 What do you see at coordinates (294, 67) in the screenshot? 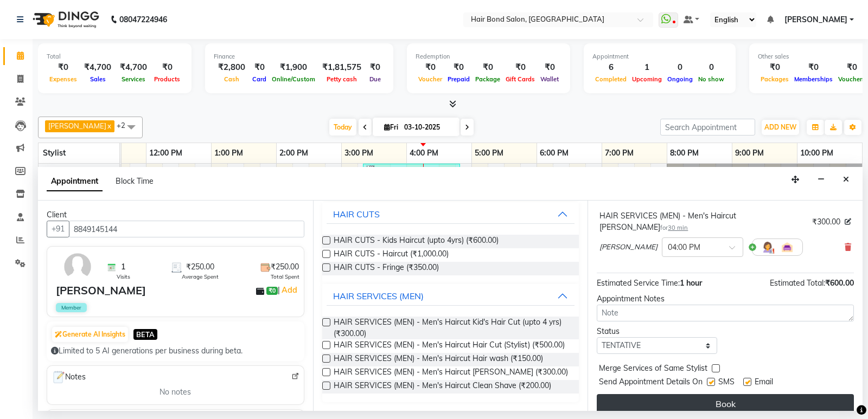
I see `div: ₹1,900` at bounding box center [294, 67].